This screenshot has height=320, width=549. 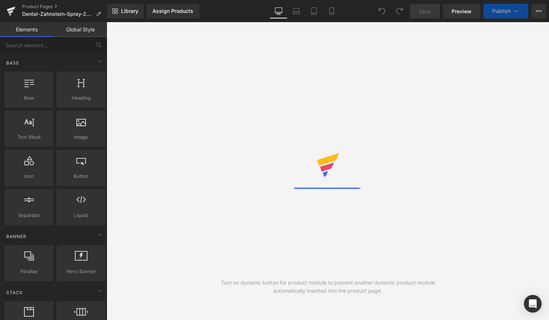 What do you see at coordinates (16, 236) in the screenshot?
I see `span: Banner` at bounding box center [16, 236].